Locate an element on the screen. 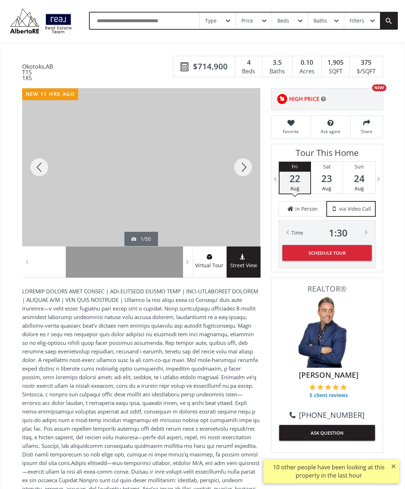 This screenshot has width=405, height=489. span: Share is located at coordinates (367, 131).